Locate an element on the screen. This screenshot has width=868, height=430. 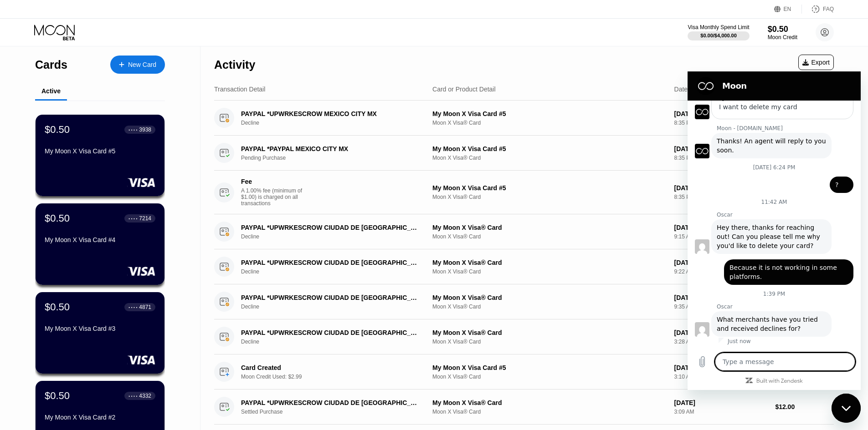
span: Because it is not working in some platforms. is located at coordinates (97, 201).